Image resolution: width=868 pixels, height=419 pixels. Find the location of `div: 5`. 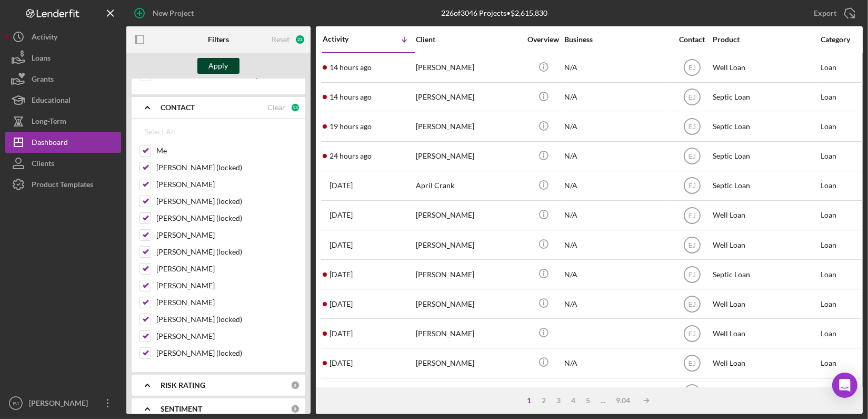

div: 5 is located at coordinates (589, 401).